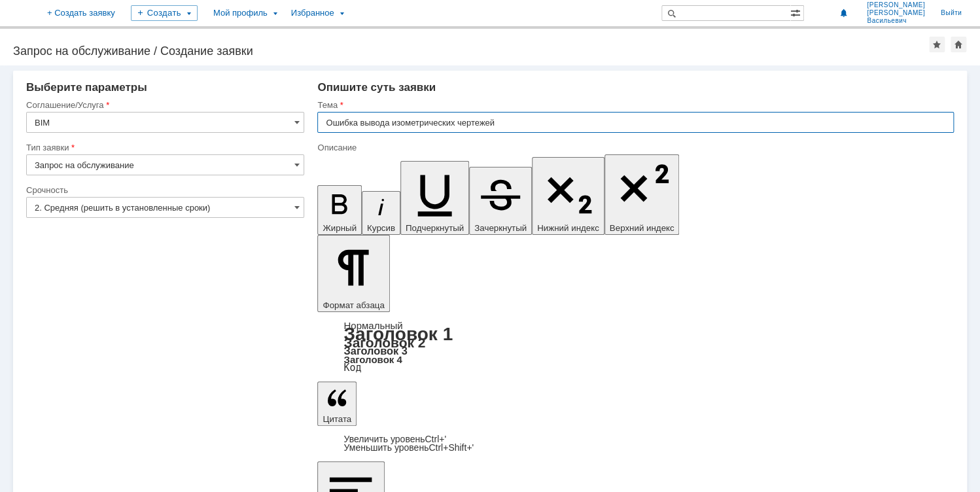  I want to click on button: Верхний индекс, so click(642, 194).